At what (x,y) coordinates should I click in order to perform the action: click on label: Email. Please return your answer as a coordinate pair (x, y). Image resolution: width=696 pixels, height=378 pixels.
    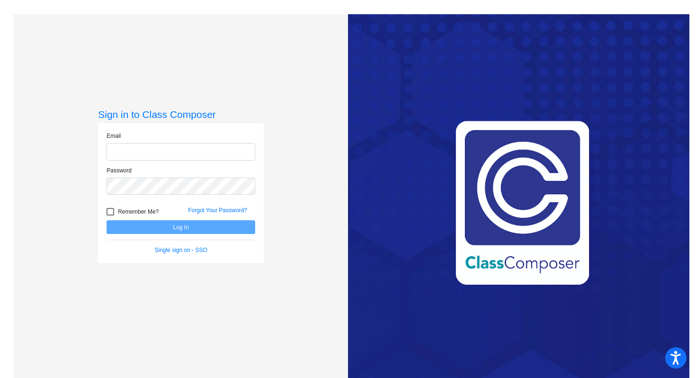
    Looking at the image, I should click on (114, 136).